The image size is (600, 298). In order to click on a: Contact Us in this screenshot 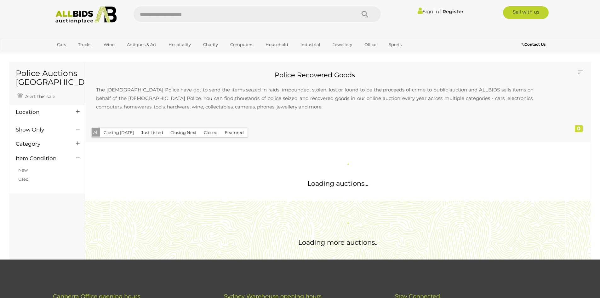, I will do `click(534, 44)`.